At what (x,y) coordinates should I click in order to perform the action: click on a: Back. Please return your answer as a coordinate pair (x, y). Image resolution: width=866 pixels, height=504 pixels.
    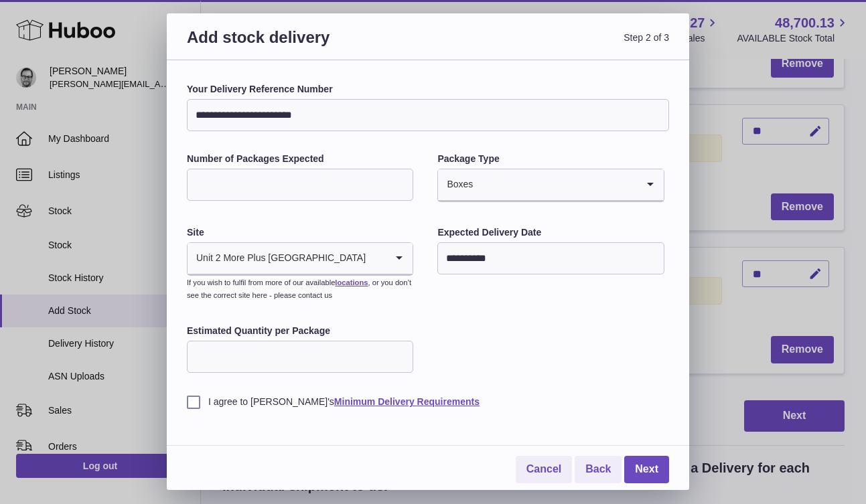
    Looking at the image, I should click on (598, 469).